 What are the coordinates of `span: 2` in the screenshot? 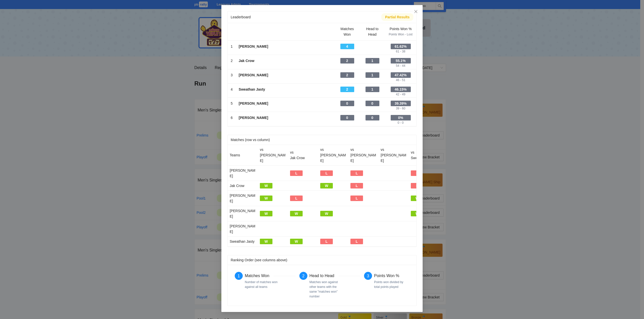 It's located at (303, 276).